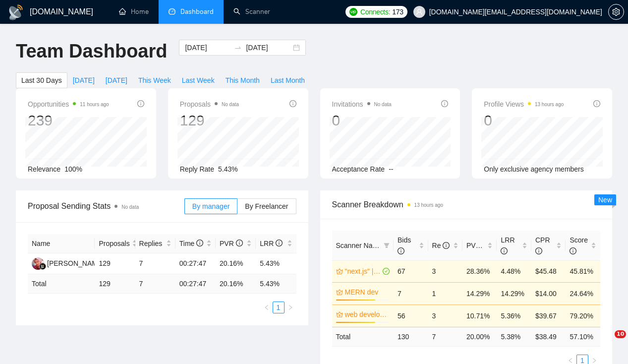  Describe the element at coordinates (69, 104) in the screenshot. I see `span: Opportunities` at that location.